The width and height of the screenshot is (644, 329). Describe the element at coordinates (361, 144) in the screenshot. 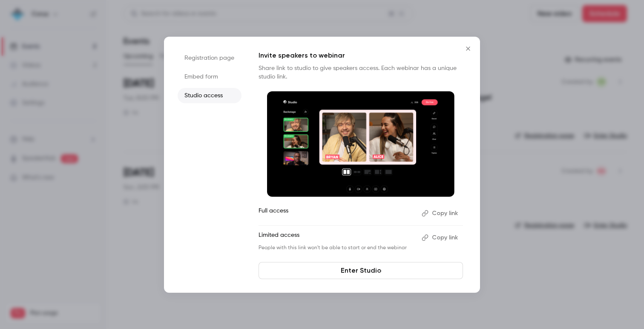

I see `img: Invite speakers to webinar` at that location.